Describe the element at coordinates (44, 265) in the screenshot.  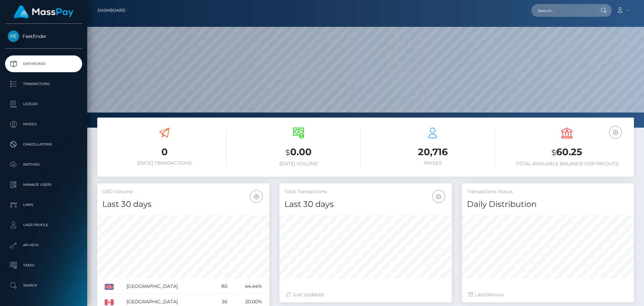
I see `a: Taxes` at that location.